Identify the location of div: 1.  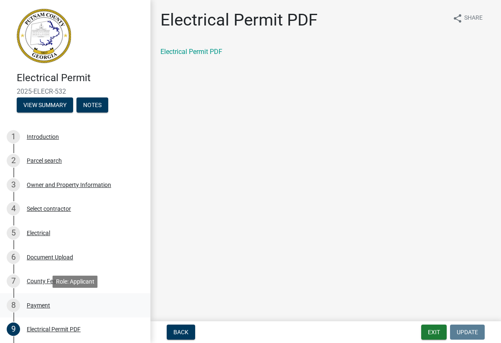
(13, 137).